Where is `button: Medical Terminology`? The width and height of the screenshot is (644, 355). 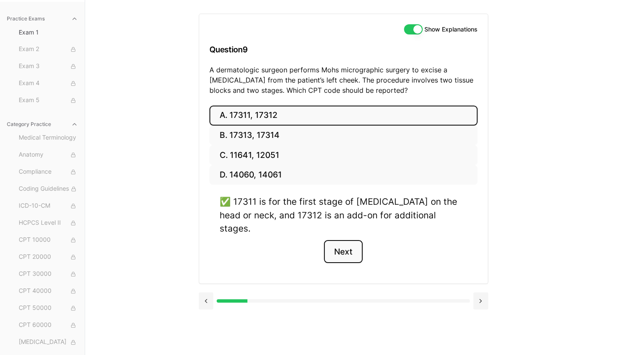
button: Medical Terminology is located at coordinates (48, 138).